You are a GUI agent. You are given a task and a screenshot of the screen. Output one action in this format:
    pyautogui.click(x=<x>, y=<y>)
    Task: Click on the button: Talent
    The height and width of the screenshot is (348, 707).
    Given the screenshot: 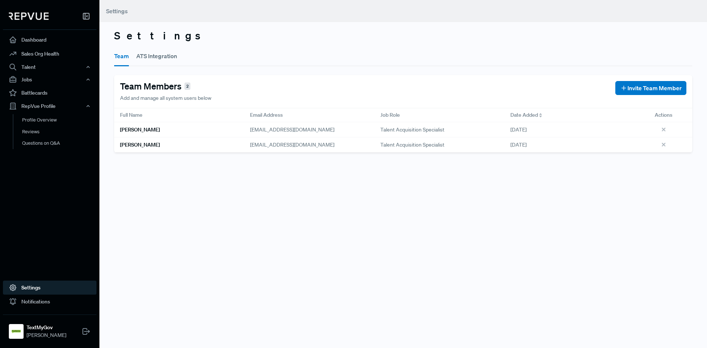 What is the action you would take?
    pyautogui.click(x=50, y=67)
    